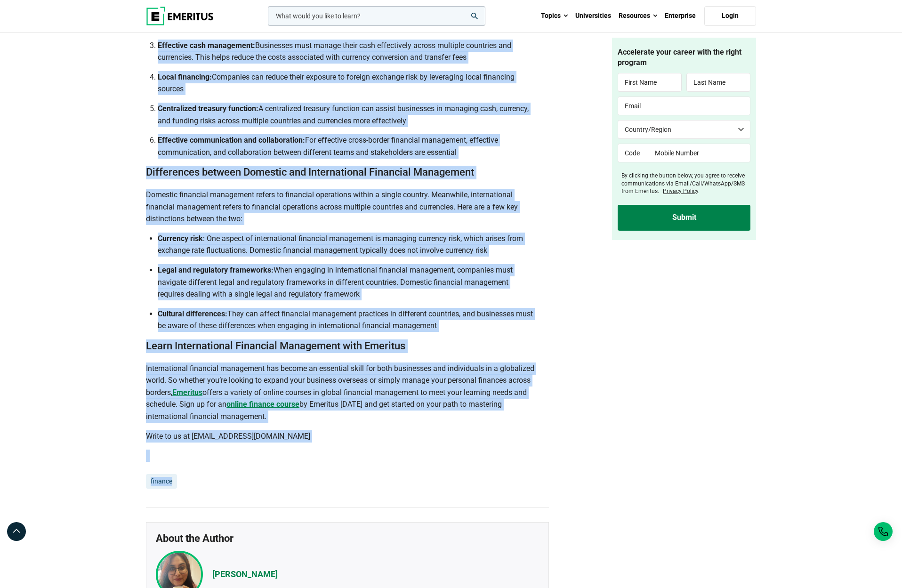 This screenshot has height=588, width=902. What do you see at coordinates (335, 51) in the screenshot?
I see `span: Businesses must manage their cash effectively across multiple countries and currencies. This help...` at bounding box center [335, 51].